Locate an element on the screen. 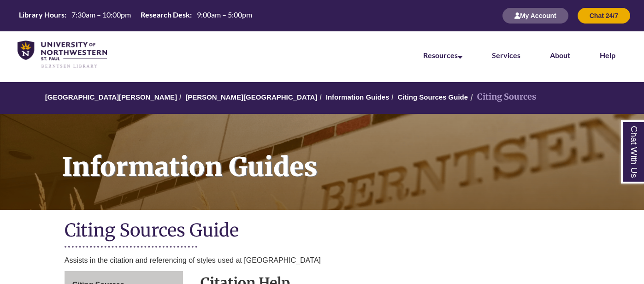 The width and height of the screenshot is (644, 284). button: My Account is located at coordinates (535, 15).